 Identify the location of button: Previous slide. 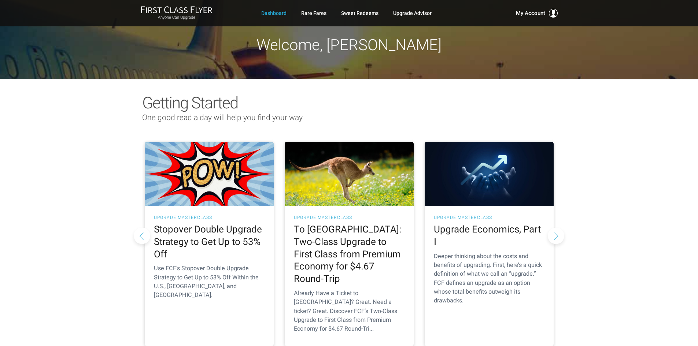
(142, 235).